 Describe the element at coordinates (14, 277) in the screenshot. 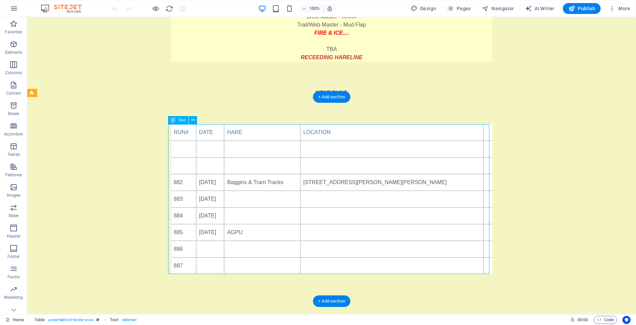

I see `p: Forms` at that location.